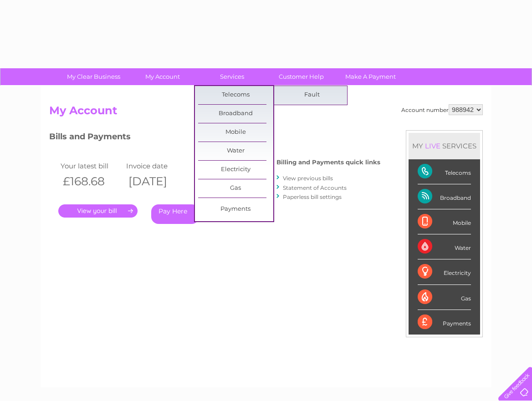 The height and width of the screenshot is (401, 532). I want to click on div: Telecoms, so click(444, 171).